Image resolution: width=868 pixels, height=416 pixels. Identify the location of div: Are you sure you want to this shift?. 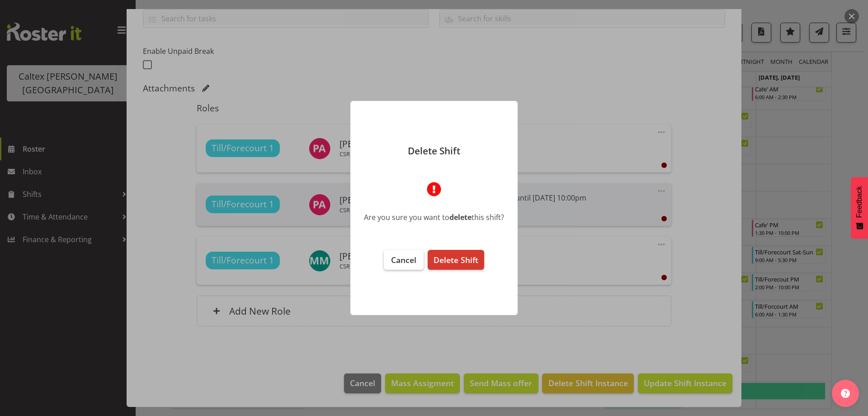
(434, 217).